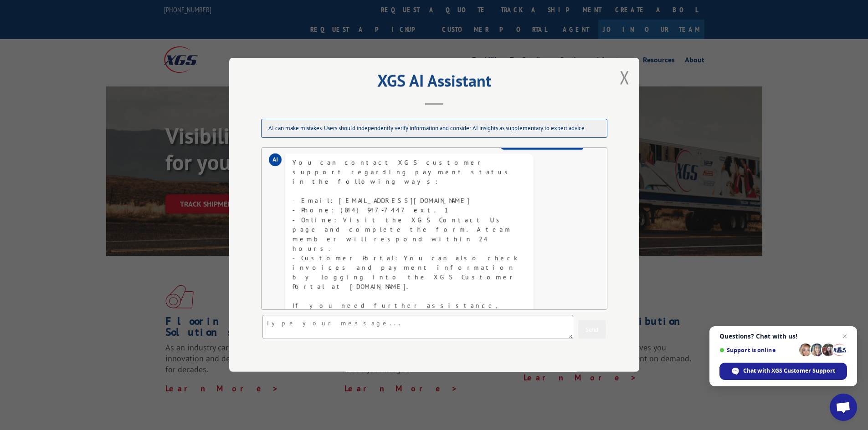 This screenshot has height=430, width=868. What do you see at coordinates (434, 83) in the screenshot?
I see `h2: XGS AI Assistant` at bounding box center [434, 83].